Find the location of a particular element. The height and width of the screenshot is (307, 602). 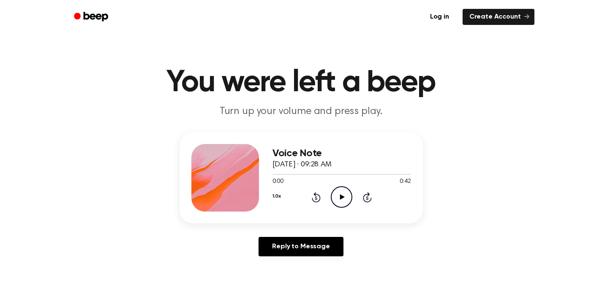

a: Beep is located at coordinates (92, 17).